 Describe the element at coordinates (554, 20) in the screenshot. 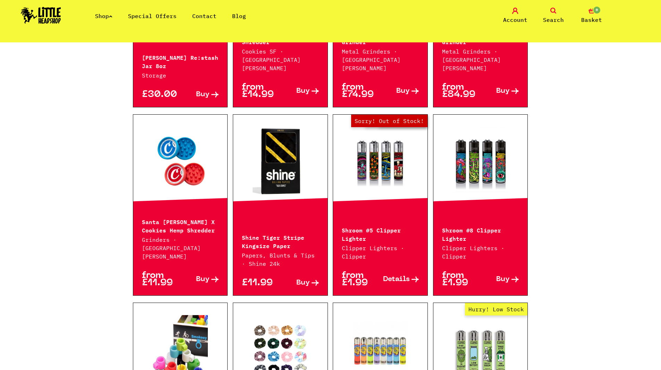

I see `span: Search` at that location.